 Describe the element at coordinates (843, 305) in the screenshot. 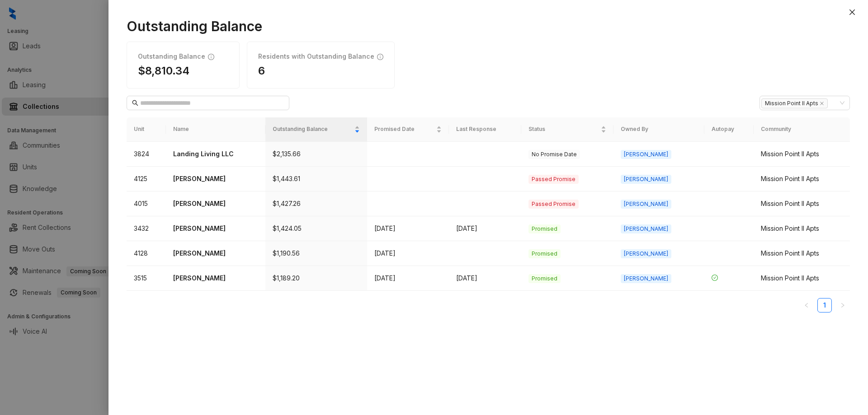

I see `li: Next Page` at that location.